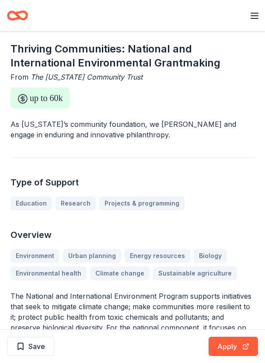 This screenshot has height=363, width=265. Describe the element at coordinates (132, 235) in the screenshot. I see `h2: Overview` at that location.